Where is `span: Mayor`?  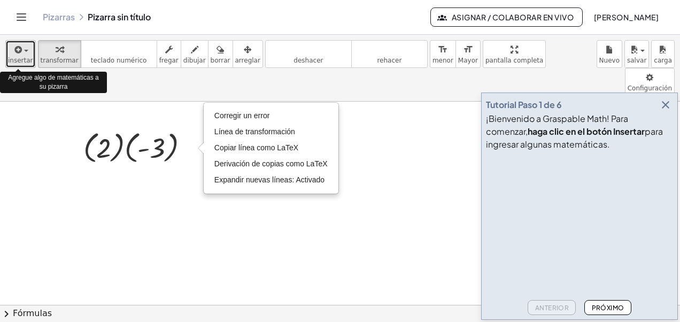 span: Mayor is located at coordinates (468, 60).